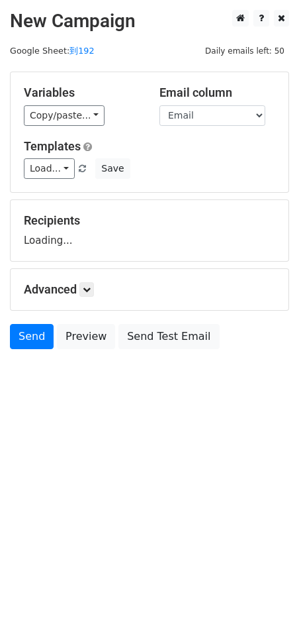 The height and width of the screenshot is (644, 299). What do you see at coordinates (150, 221) in the screenshot?
I see `h5: Recipients` at bounding box center [150, 221].